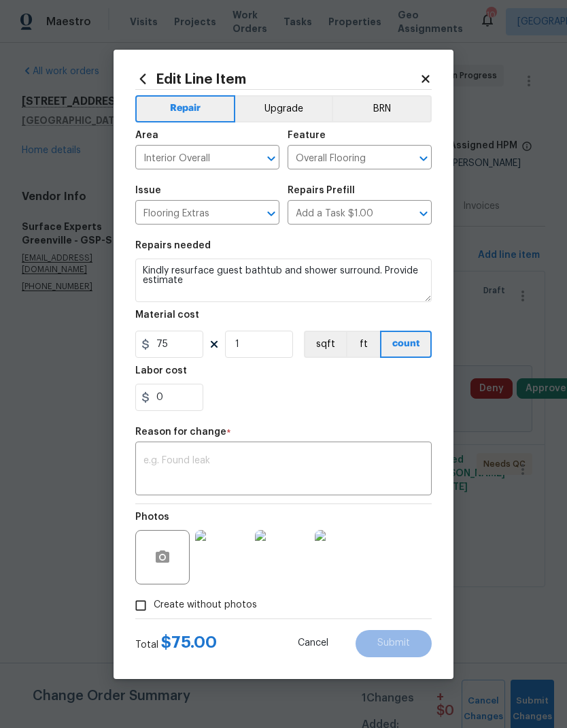 The width and height of the screenshot is (567, 728). Describe the element at coordinates (313, 643) in the screenshot. I see `span: Cancel` at that location.